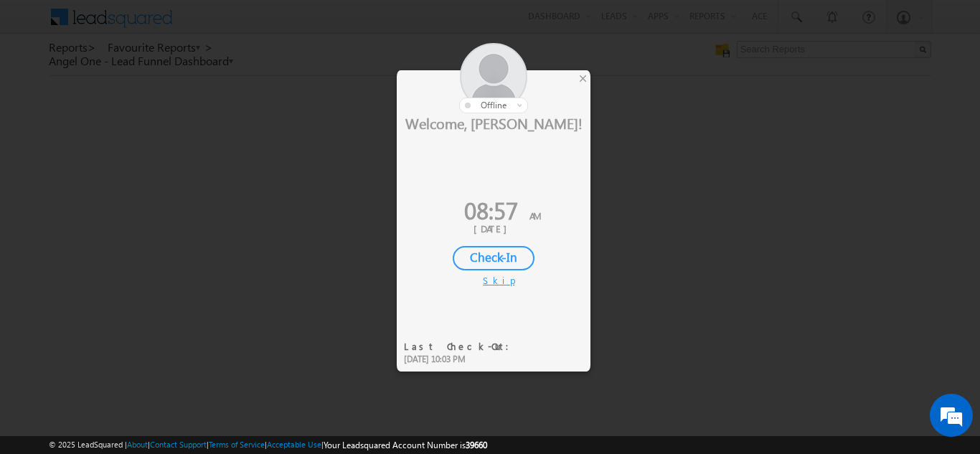 The height and width of the screenshot is (454, 980). Describe the element at coordinates (178, 444) in the screenshot. I see `a: Contact Support` at that location.